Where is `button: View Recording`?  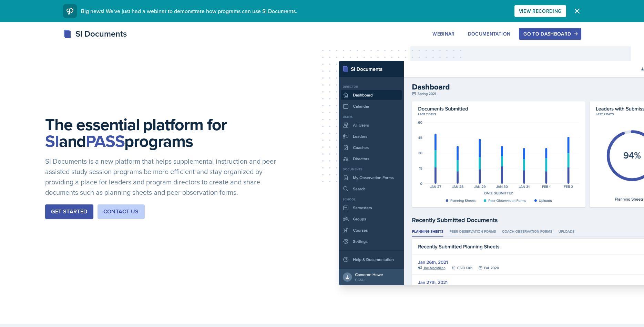
button: View Recording is located at coordinates (540, 11).